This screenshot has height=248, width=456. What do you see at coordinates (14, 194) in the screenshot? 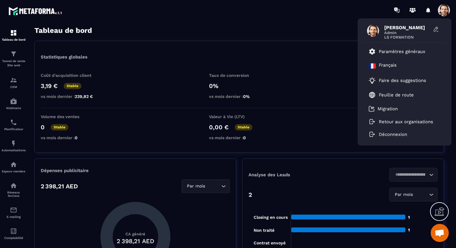
I see `p: Réseaux Sociaux` at bounding box center [14, 194].